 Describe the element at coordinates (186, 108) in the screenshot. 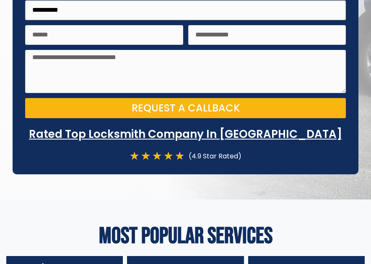

I see `span: Request a Callback` at that location.